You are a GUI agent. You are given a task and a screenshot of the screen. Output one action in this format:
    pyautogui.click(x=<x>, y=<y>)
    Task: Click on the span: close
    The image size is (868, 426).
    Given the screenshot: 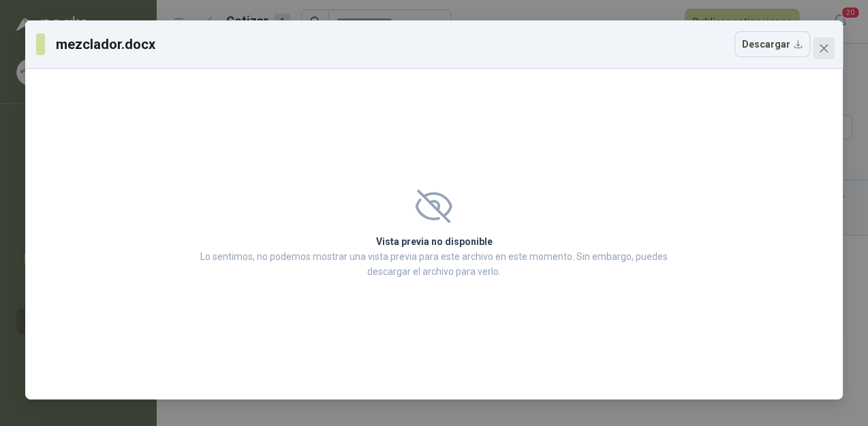 What is the action you would take?
    pyautogui.click(x=824, y=49)
    